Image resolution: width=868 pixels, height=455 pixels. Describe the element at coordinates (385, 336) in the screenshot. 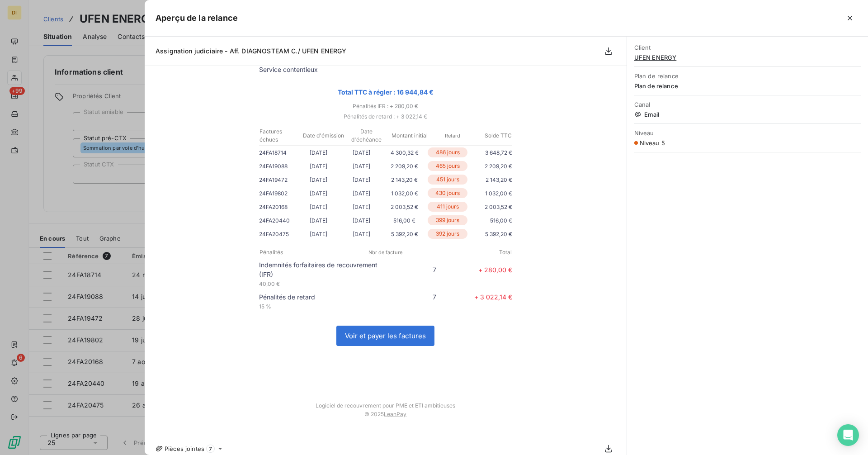

I see `a: Voir et payer les factures` at that location.